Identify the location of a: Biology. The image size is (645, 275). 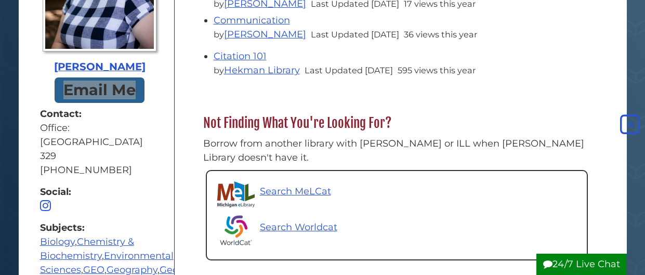
(57, 242).